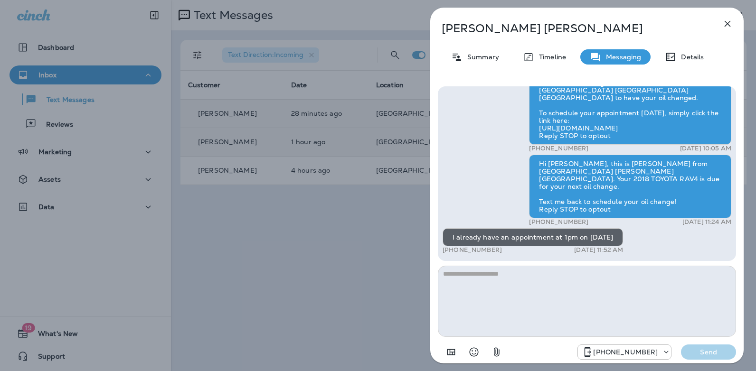  I want to click on button: Select an emoji, so click(474, 352).